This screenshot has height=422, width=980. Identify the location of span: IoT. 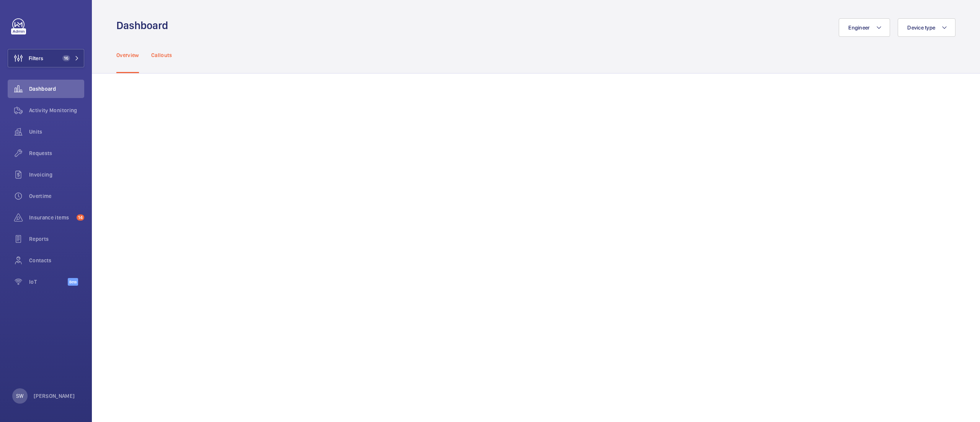
(48, 282).